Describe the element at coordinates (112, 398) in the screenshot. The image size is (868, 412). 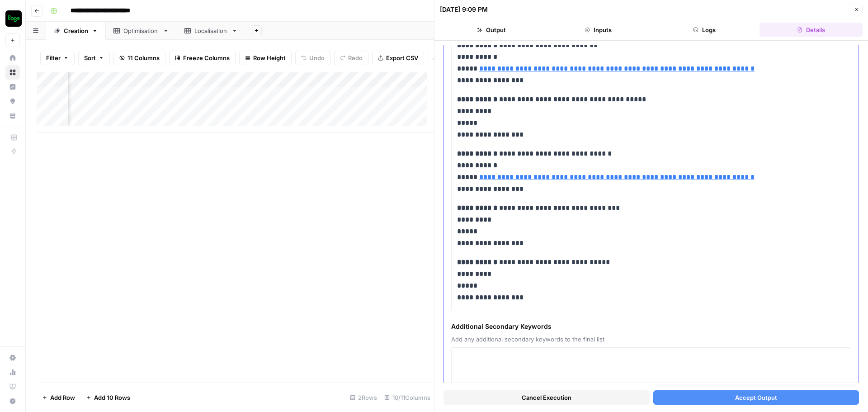
I see `span: Add 10 Rows` at that location.